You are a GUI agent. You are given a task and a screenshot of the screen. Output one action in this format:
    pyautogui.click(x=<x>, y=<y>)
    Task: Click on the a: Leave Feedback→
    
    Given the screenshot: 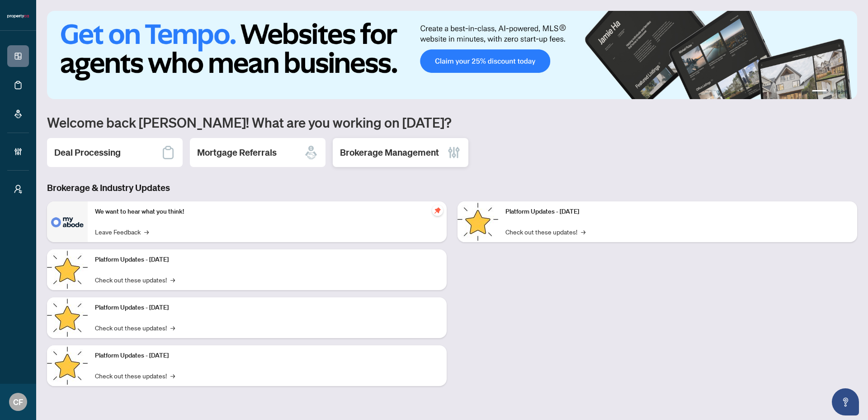 What is the action you would take?
    pyautogui.click(x=122, y=231)
    